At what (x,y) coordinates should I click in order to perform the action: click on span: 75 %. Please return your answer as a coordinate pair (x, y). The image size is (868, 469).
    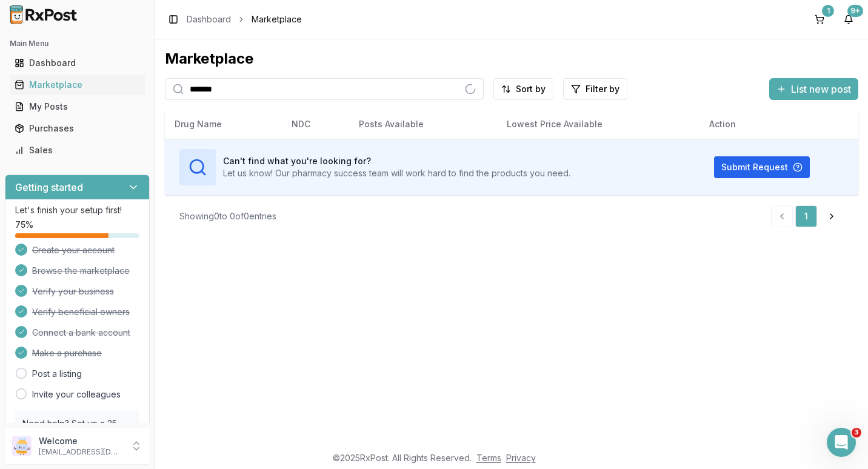
    Looking at the image, I should click on (25, 225).